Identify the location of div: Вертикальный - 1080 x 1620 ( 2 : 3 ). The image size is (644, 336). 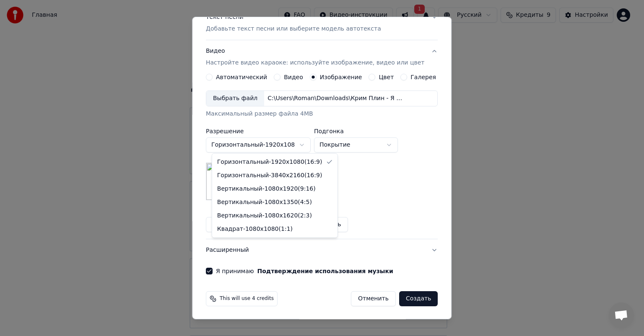
(265, 216).